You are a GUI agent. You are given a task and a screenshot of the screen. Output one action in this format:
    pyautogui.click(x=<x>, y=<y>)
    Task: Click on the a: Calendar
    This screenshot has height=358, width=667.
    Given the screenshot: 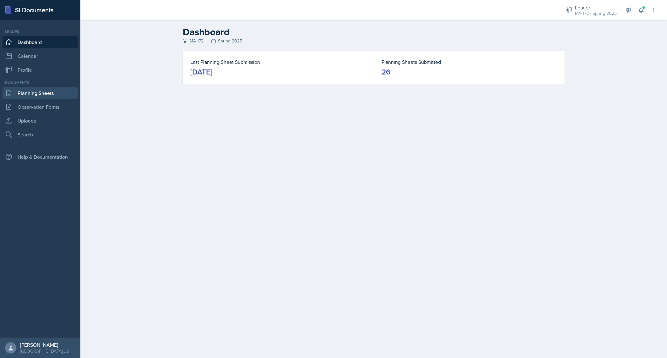 What is the action you would take?
    pyautogui.click(x=40, y=56)
    